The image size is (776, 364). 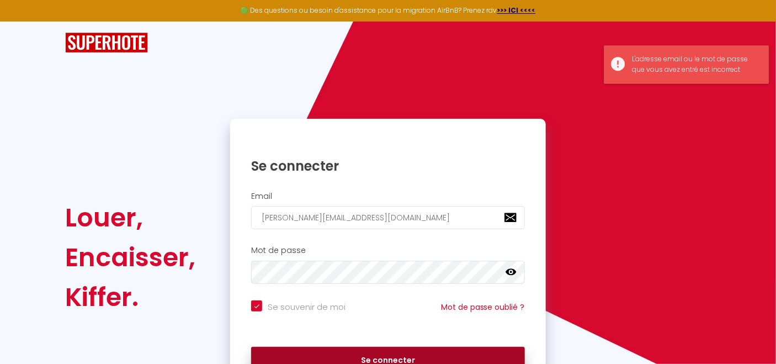 I want to click on div: Encaisser,, so click(x=130, y=257).